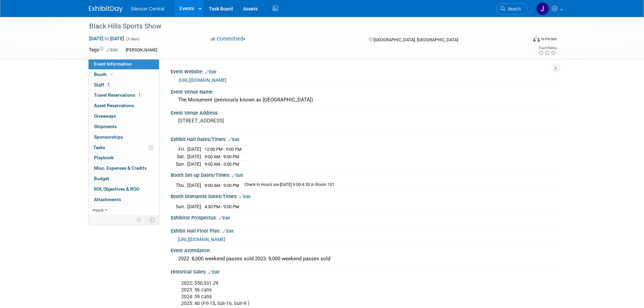 The width and height of the screenshot is (644, 308). Describe the element at coordinates (536, 39) in the screenshot. I see `img: Format-Inperson.png` at that location.